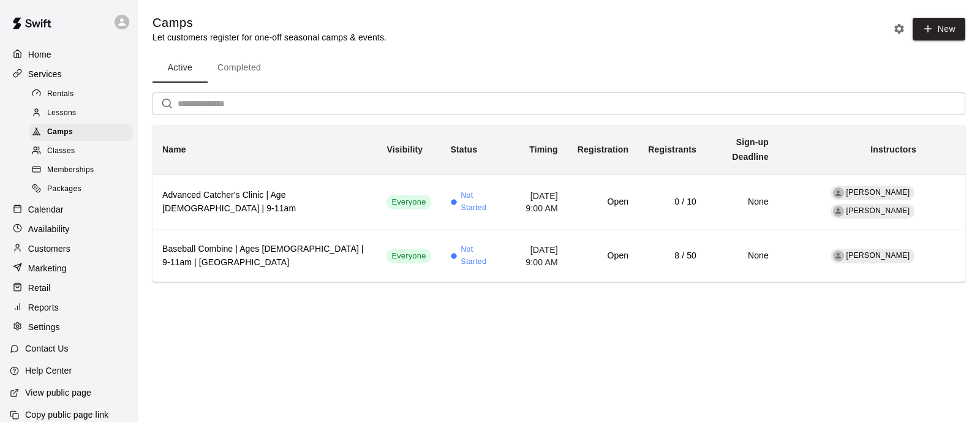  I want to click on p: Availability, so click(49, 229).